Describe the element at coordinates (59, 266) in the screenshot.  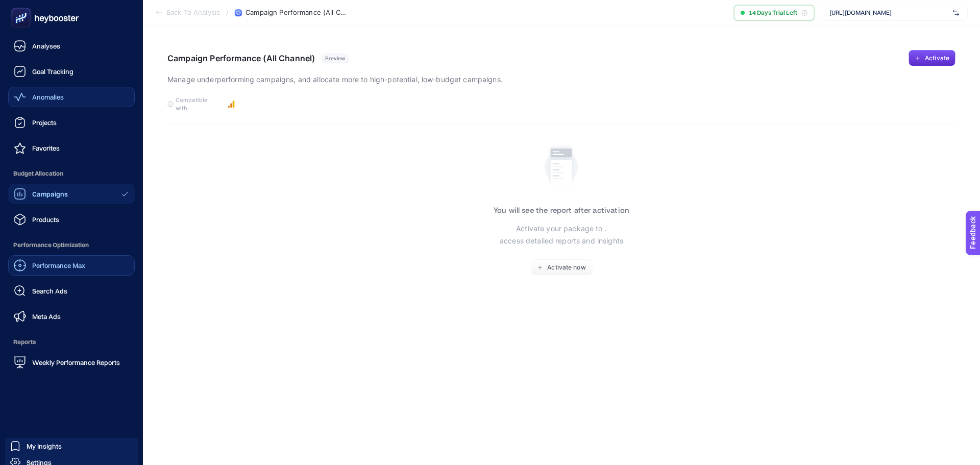
I see `span: Performance Max` at that location.